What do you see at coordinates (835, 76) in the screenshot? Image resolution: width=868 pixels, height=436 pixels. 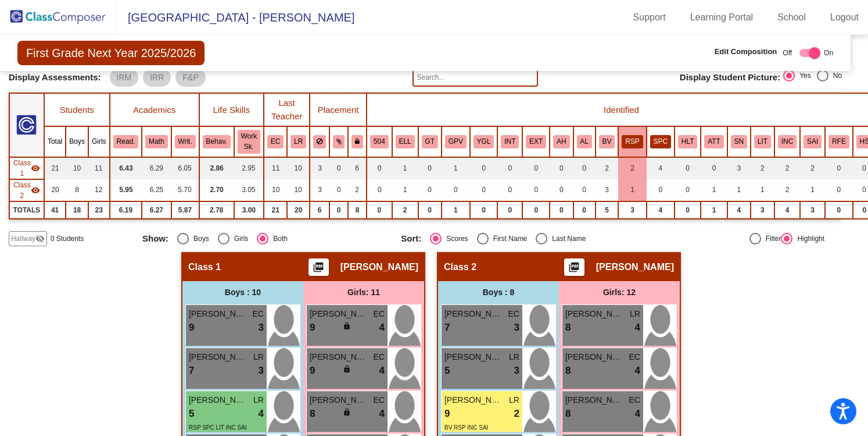 I see `div: No` at bounding box center [835, 76].